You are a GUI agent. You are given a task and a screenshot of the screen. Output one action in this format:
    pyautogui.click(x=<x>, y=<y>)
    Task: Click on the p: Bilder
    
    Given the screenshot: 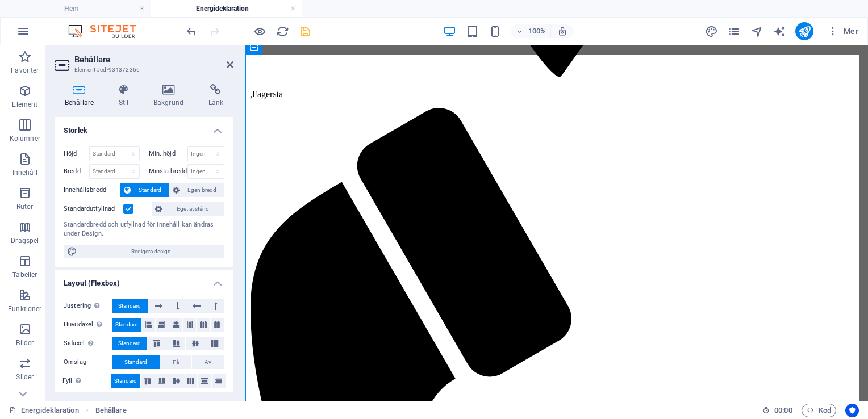 What is the action you would take?
    pyautogui.click(x=25, y=343)
    